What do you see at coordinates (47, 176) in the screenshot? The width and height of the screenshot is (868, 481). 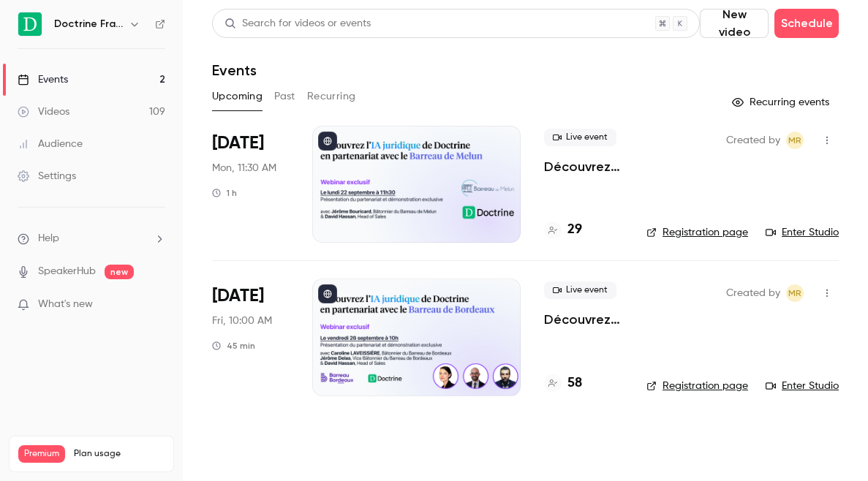 I see `div: Settings` at bounding box center [47, 176].